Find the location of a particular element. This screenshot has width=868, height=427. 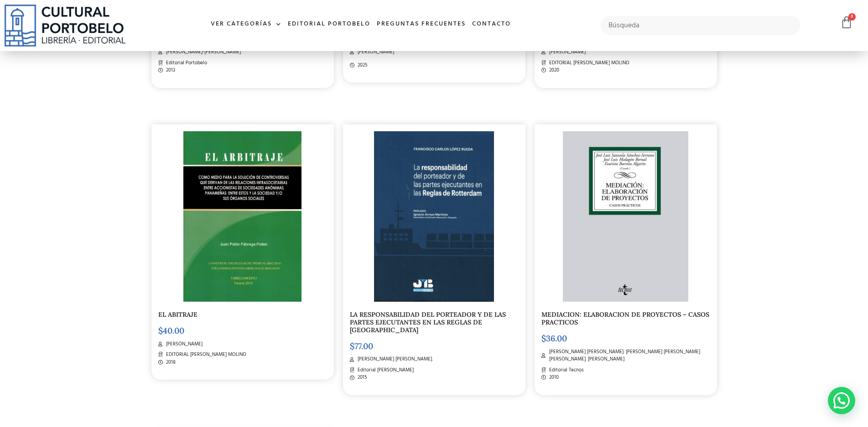

span: Editorial Portobelo is located at coordinates (185, 63).